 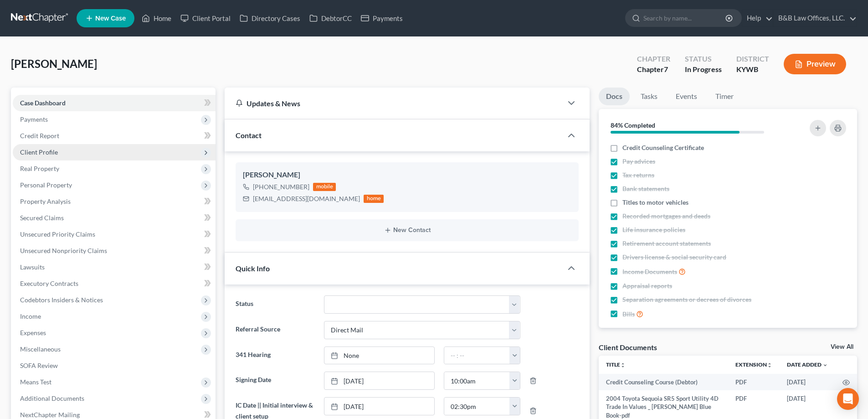 What do you see at coordinates (114, 365) in the screenshot?
I see `a: SOFA Review` at bounding box center [114, 365].